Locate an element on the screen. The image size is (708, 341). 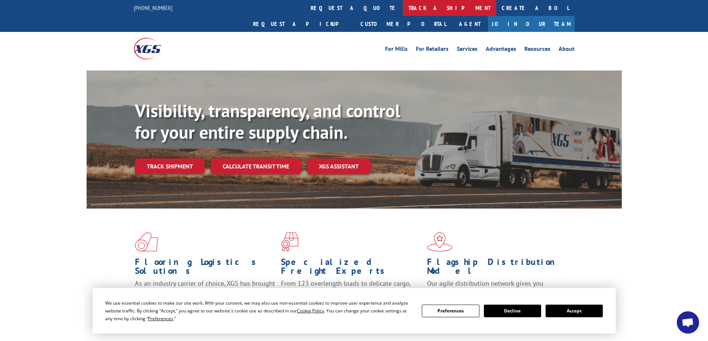
a: Customer Portal is located at coordinates (403, 24).